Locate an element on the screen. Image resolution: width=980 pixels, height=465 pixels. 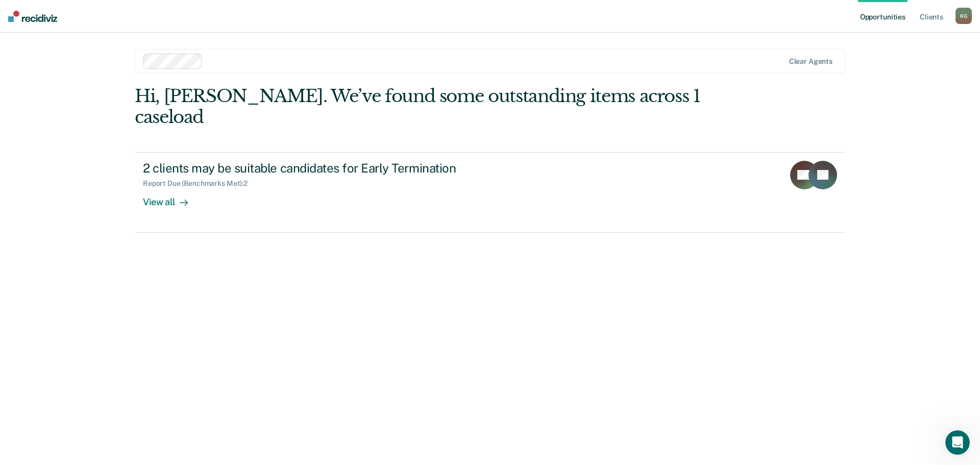
button: KG is located at coordinates (964, 16).